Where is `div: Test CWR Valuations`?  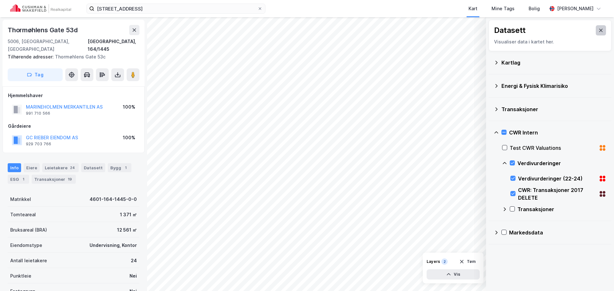 div: Test CWR Valuations is located at coordinates (553, 148).